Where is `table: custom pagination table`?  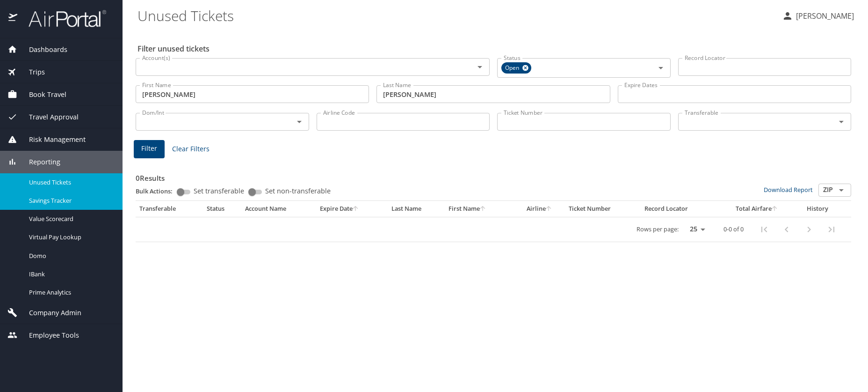 table: custom pagination table is located at coordinates (493, 221).